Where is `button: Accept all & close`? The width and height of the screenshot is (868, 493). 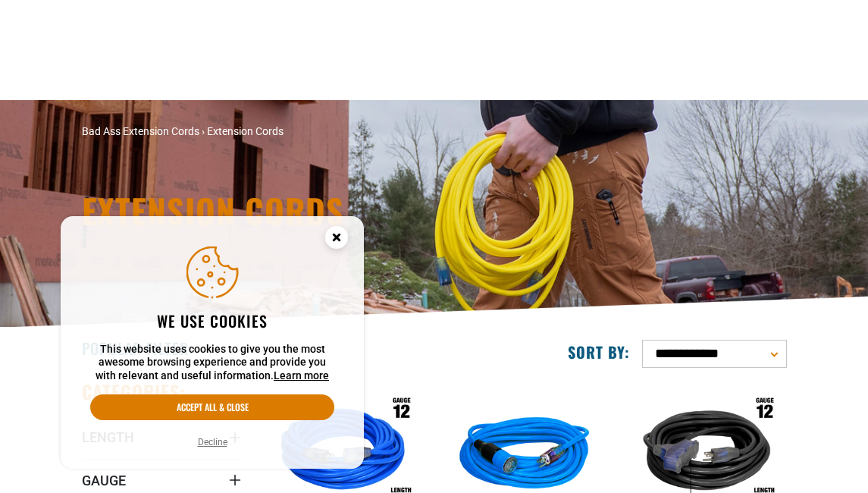 button: Accept all & close is located at coordinates (212, 407).